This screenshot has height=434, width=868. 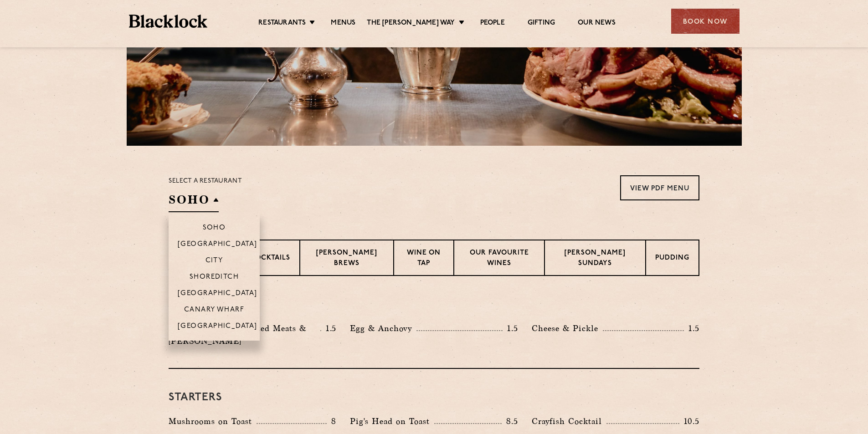 I want to click on img: BL_Textured_Logo-footer-cropped.svg, so click(x=168, y=21).